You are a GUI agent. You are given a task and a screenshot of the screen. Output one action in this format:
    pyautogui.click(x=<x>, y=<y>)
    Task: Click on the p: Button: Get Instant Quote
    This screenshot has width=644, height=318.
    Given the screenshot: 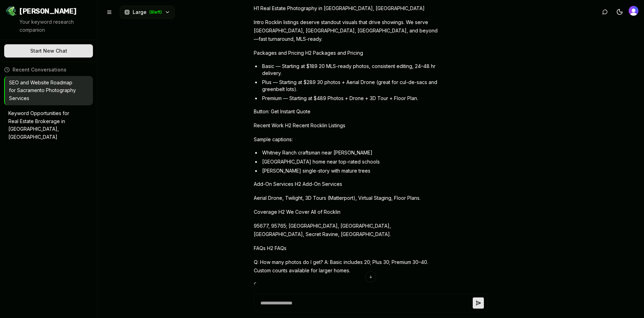 What is the action you would take?
    pyautogui.click(x=347, y=111)
    